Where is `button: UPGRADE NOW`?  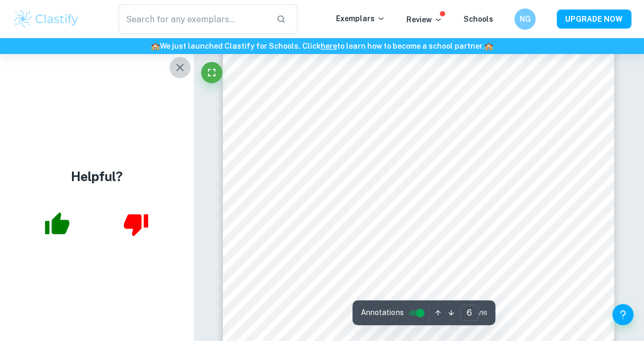
button: UPGRADE NOW is located at coordinates (593, 19).